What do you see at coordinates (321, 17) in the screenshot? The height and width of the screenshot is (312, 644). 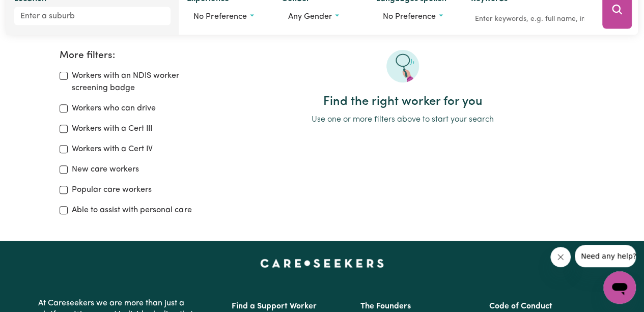 I see `button: Worker gender preference` at bounding box center [321, 17].